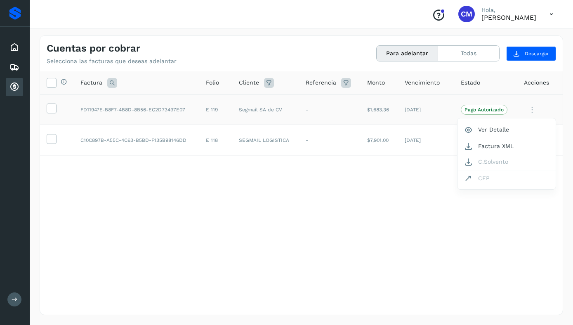 This screenshot has height=325, width=573. What do you see at coordinates (14, 67) in the screenshot?
I see `div: Embarques` at bounding box center [14, 67].